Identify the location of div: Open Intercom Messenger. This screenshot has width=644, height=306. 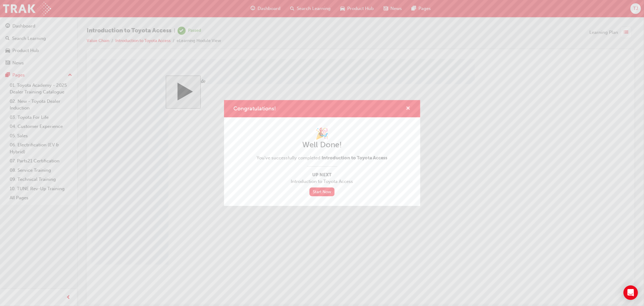
(631, 293).